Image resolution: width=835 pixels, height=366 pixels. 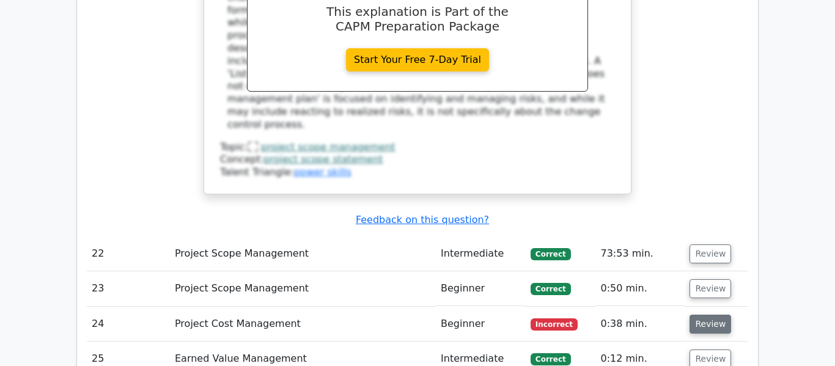 What do you see at coordinates (640, 288) in the screenshot?
I see `td: 0:50 min.` at bounding box center [640, 288].